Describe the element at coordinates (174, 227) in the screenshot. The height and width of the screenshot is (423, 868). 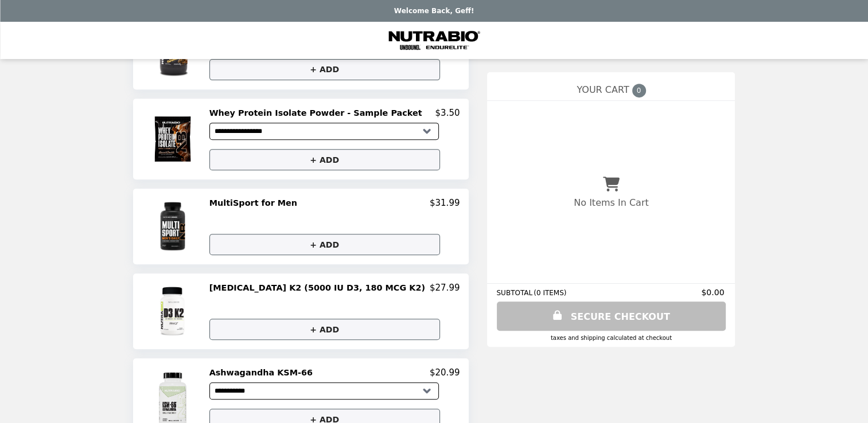
I see `img: MultiSport for Men` at that location.